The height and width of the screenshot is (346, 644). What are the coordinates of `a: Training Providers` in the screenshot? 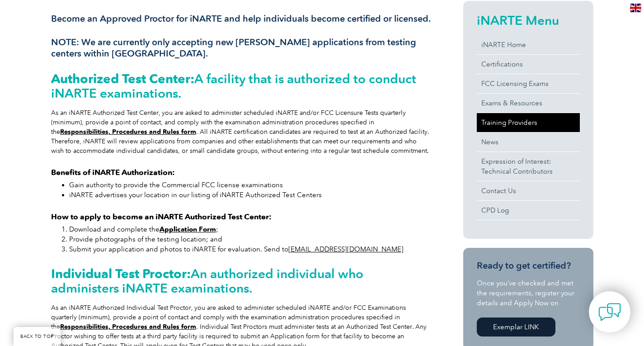 It's located at (528, 123).